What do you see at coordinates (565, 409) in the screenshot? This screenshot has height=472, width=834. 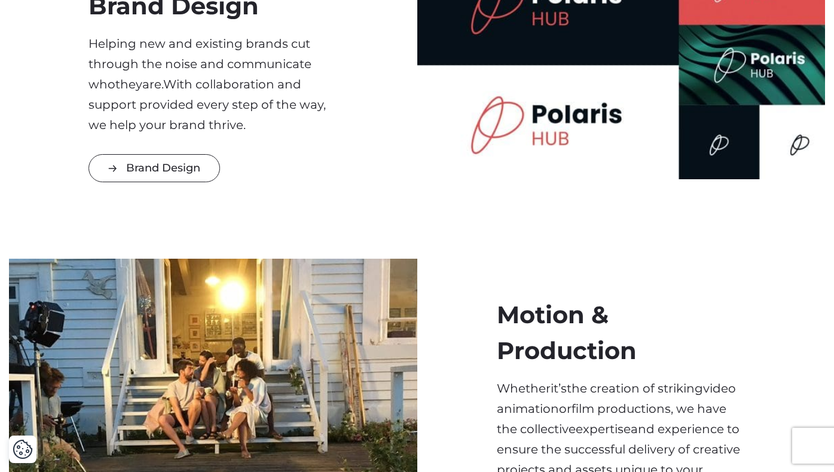 I see `span: or` at bounding box center [565, 409].